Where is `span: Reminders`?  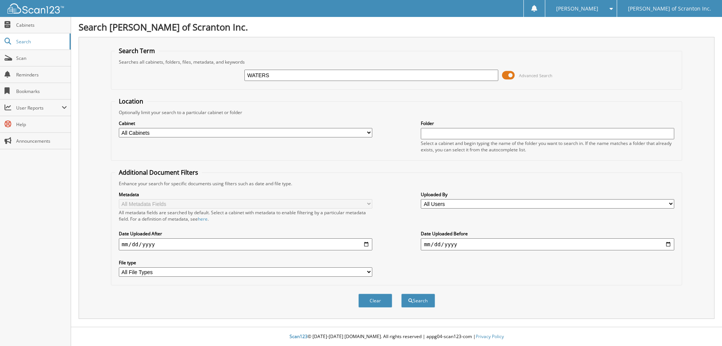 span: Reminders is located at coordinates (41, 74).